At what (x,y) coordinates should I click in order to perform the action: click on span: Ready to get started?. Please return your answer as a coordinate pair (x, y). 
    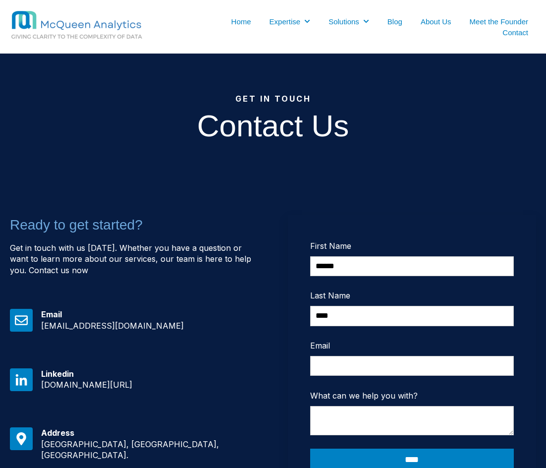
    Looking at the image, I should click on (76, 224).